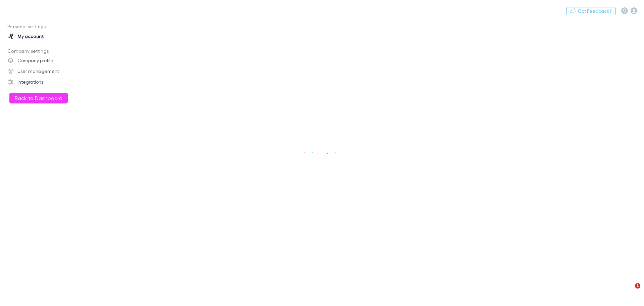 This screenshot has width=644, height=306. I want to click on p: Company settings, so click(46, 51).